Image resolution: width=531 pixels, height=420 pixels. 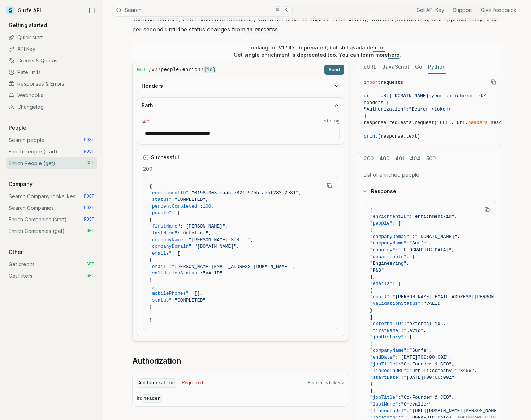 What do you see at coordinates (377, 270) in the screenshot?
I see `span: "R&D"` at bounding box center [377, 270].